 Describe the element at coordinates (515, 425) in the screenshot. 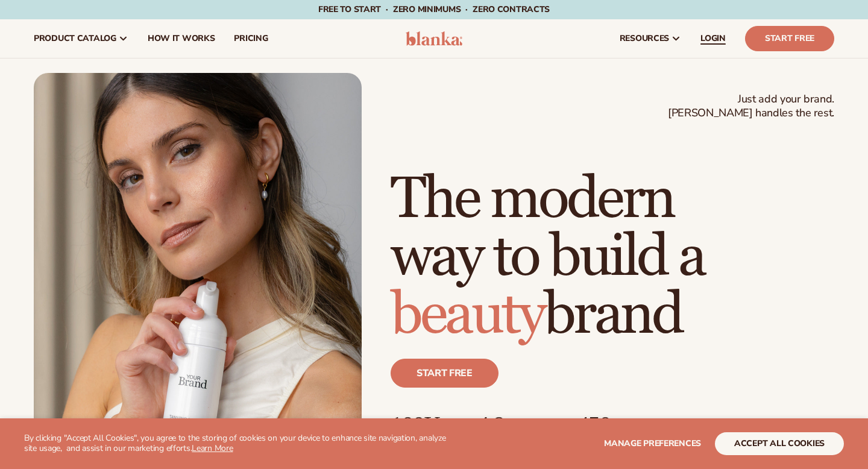

I see `p: 4.9` at that location.